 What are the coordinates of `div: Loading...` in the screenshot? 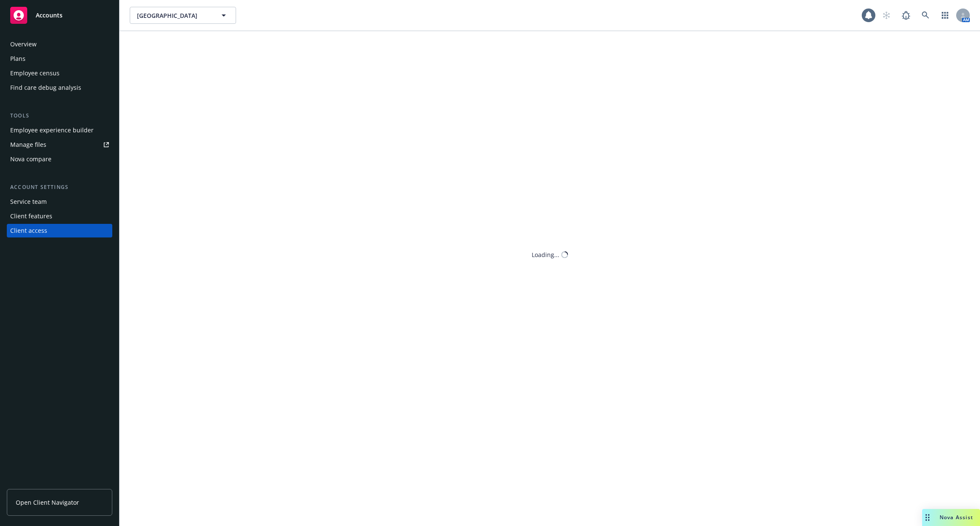 It's located at (546, 254).